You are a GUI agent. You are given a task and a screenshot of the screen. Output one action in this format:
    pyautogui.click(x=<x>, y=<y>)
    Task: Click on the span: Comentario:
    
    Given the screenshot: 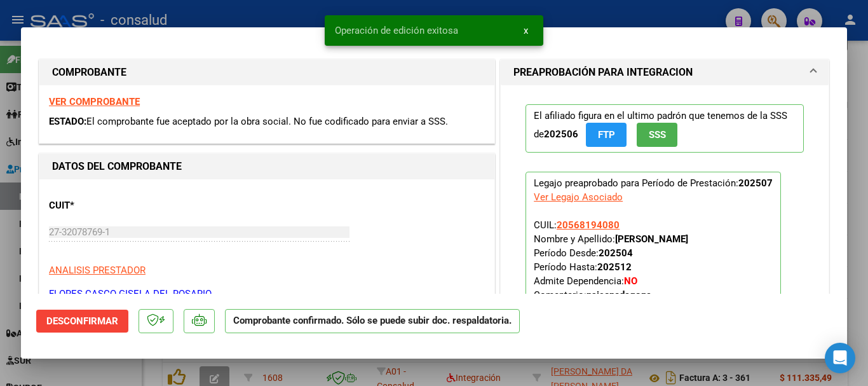 What is the action you would take?
    pyautogui.click(x=592, y=295)
    